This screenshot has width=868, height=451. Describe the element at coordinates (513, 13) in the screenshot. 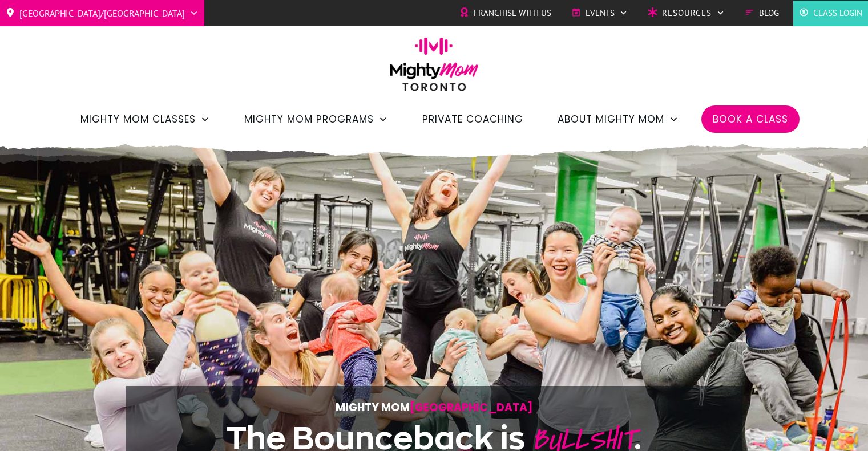

I see `span: Franchise with Us` at that location.